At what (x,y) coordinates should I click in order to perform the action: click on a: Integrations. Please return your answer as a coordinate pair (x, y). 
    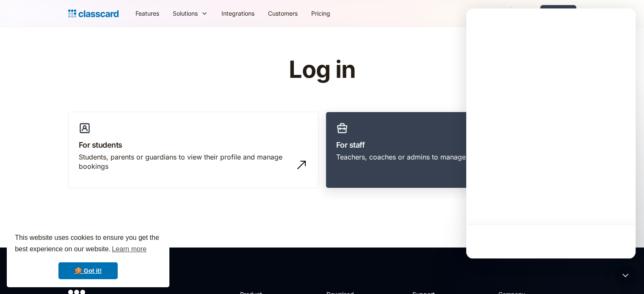
    Looking at the image, I should click on (238, 13).